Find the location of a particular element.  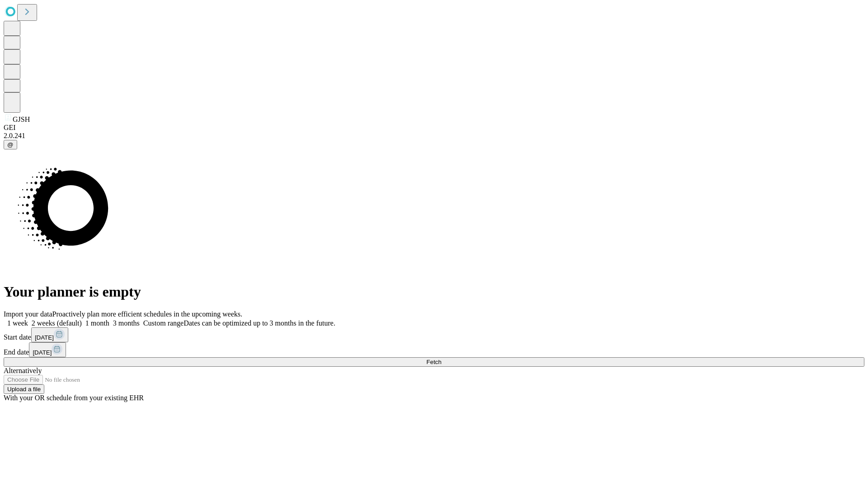

div: Start date is located at coordinates (434, 334).